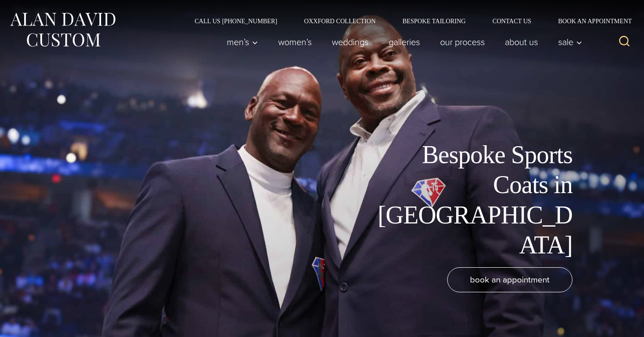  What do you see at coordinates (63, 29) in the screenshot?
I see `img: Alan David Custom` at bounding box center [63, 29].